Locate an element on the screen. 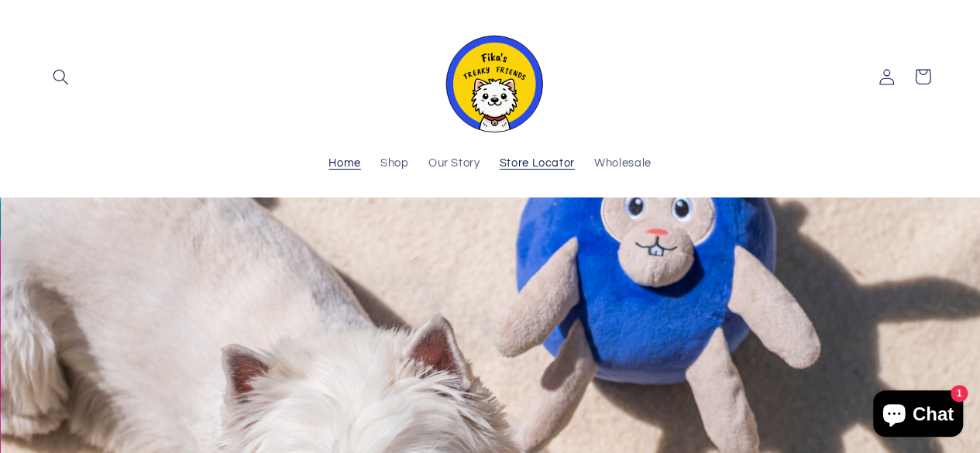 This screenshot has width=980, height=453. span: Shop is located at coordinates (394, 163).